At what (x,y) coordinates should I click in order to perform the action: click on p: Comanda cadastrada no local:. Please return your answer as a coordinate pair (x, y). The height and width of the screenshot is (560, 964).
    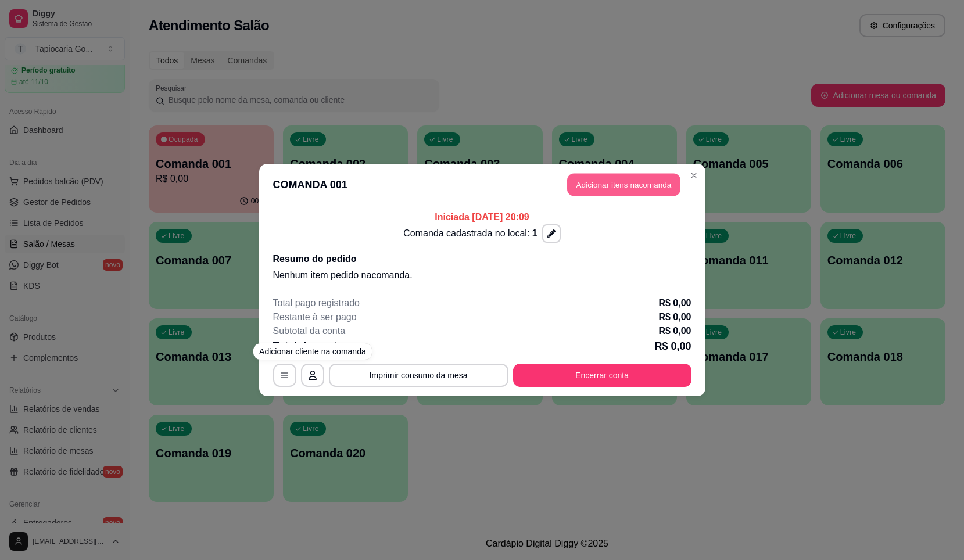
    Looking at the image, I should click on (470, 233).